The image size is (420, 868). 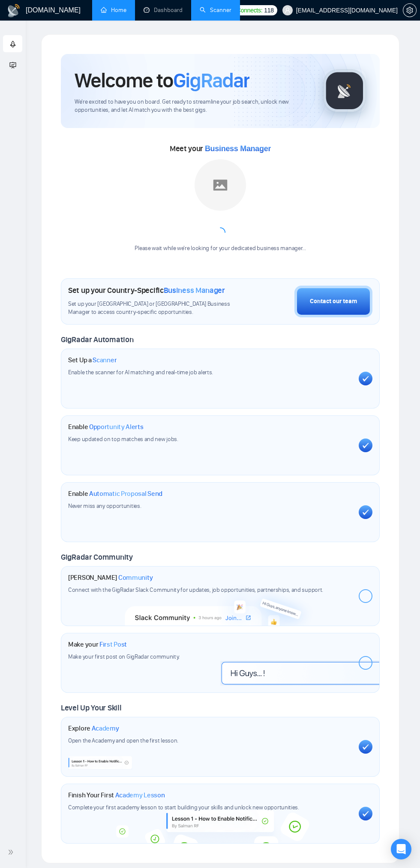 I want to click on span: Enable the scanner for AI matching and real-time job alerts., so click(x=140, y=372).